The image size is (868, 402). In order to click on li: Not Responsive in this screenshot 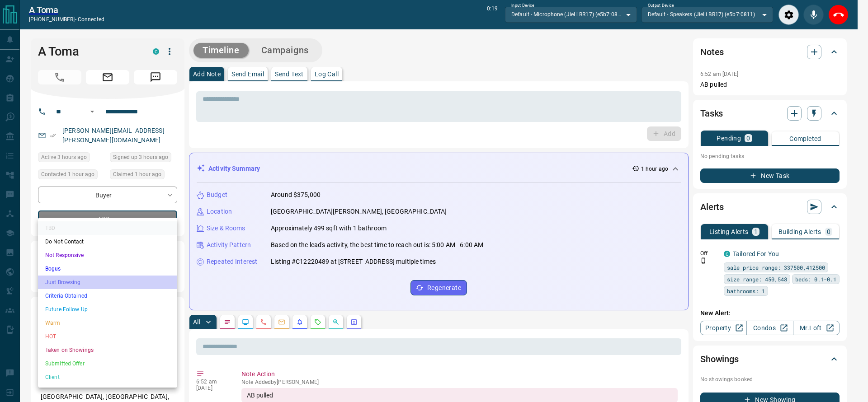, I will do `click(107, 255)`.